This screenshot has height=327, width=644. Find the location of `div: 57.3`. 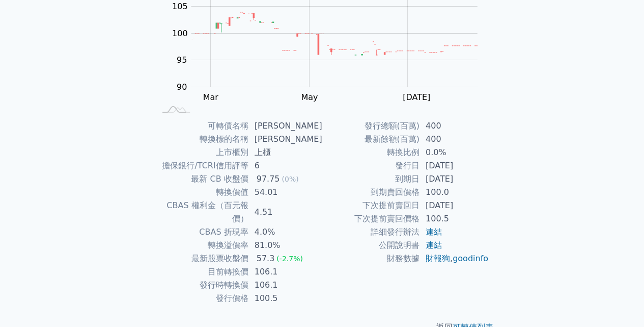

div: 57.3 is located at coordinates (266, 259).